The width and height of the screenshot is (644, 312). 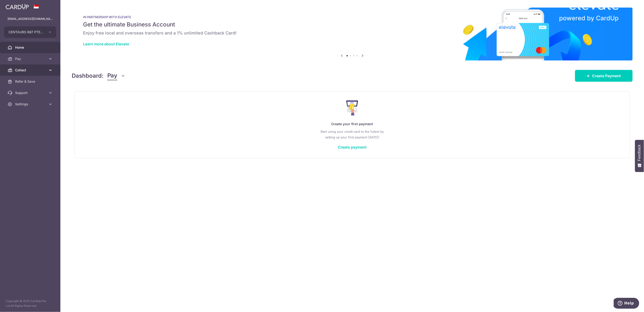 I want to click on a: Create Payment, so click(x=604, y=76).